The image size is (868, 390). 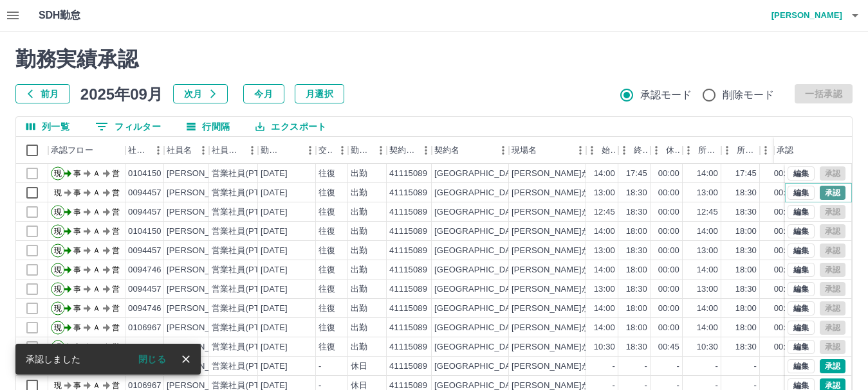 I want to click on button: 前月, so click(x=42, y=94).